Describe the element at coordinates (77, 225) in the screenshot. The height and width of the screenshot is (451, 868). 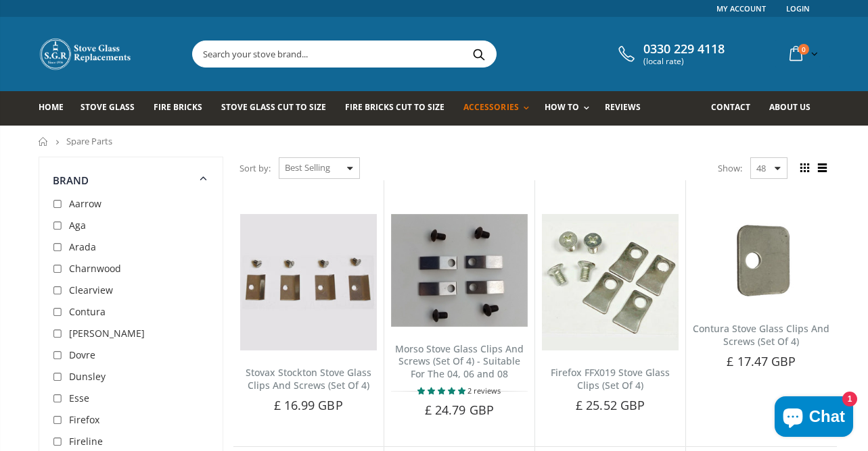
I see `span: Aga` at that location.